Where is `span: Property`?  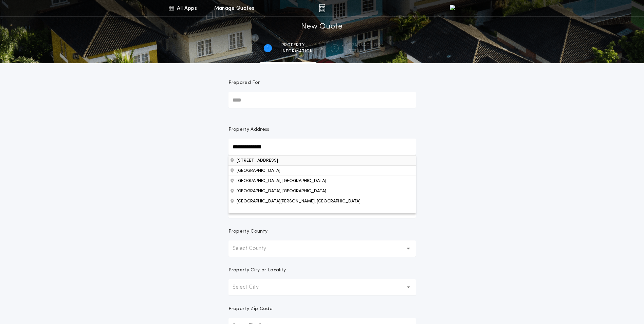
span: Property is located at coordinates (297, 45).